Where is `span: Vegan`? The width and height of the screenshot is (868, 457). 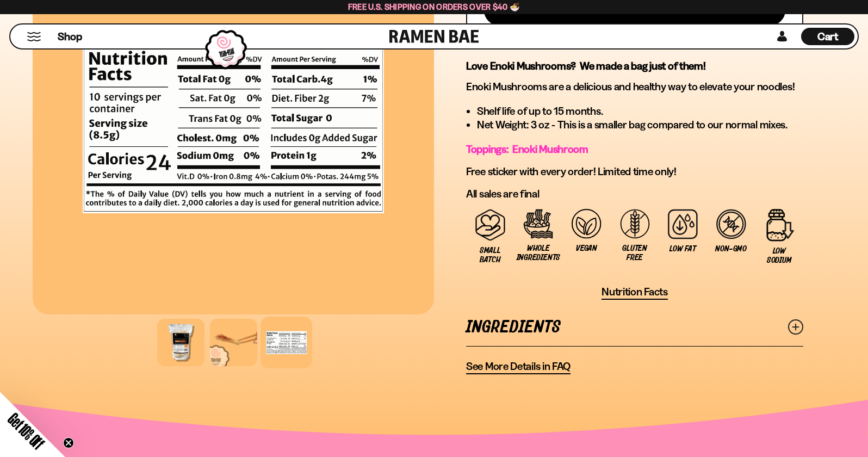
span: Vegan is located at coordinates (586, 248).